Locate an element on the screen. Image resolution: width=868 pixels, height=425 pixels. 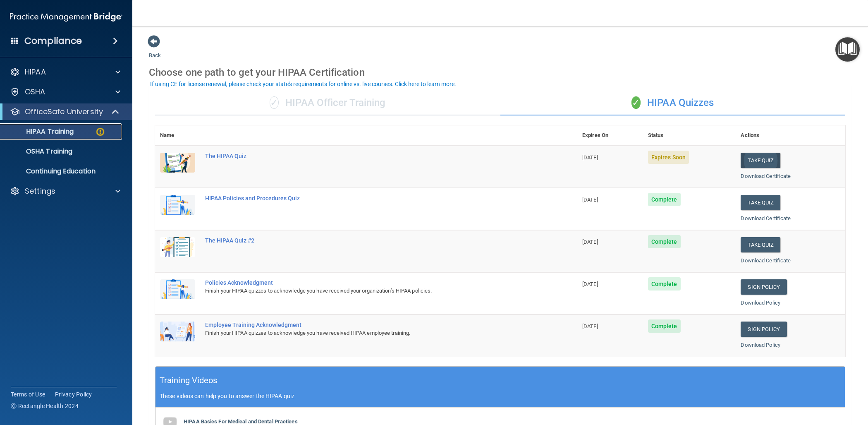
img: warning-circle.0cc9ac19.png is located at coordinates (100, 132).